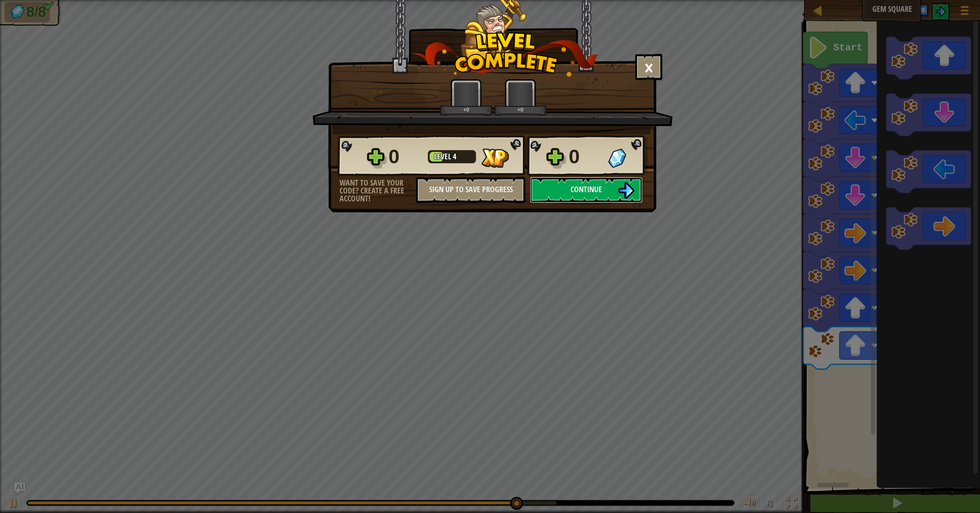 This screenshot has width=980, height=513. What do you see at coordinates (495, 158) in the screenshot?
I see `img: XP Gained` at bounding box center [495, 158].